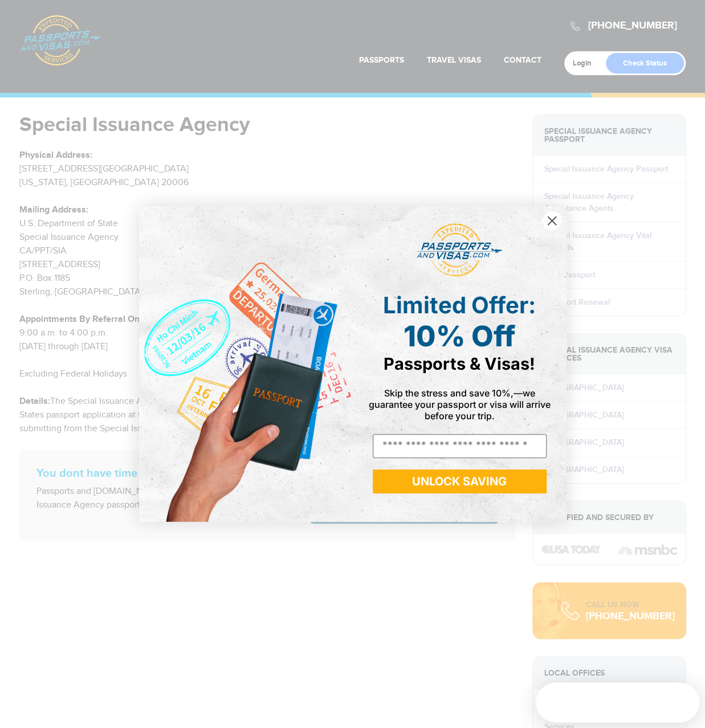 Image resolution: width=705 pixels, height=728 pixels. Describe the element at coordinates (459, 363) in the screenshot. I see `span: Passports & Visas!` at that location.